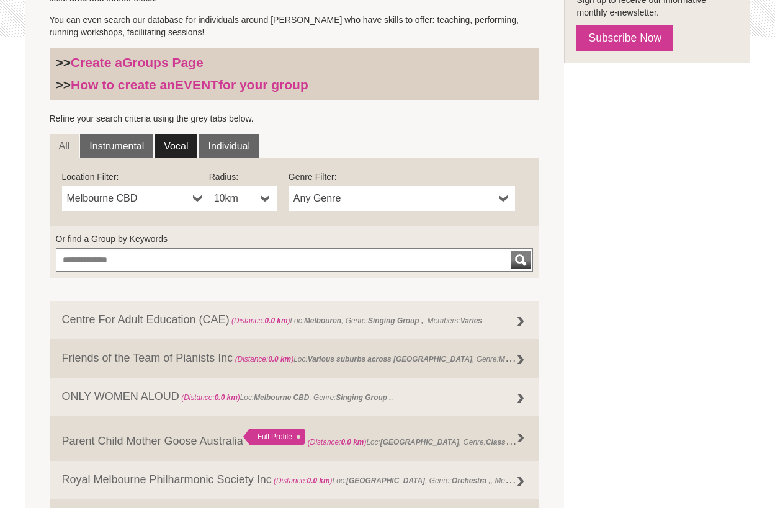 This screenshot has height=508, width=775. What do you see at coordinates (402, 199) in the screenshot?
I see `a: Any Genre` at bounding box center [402, 199].